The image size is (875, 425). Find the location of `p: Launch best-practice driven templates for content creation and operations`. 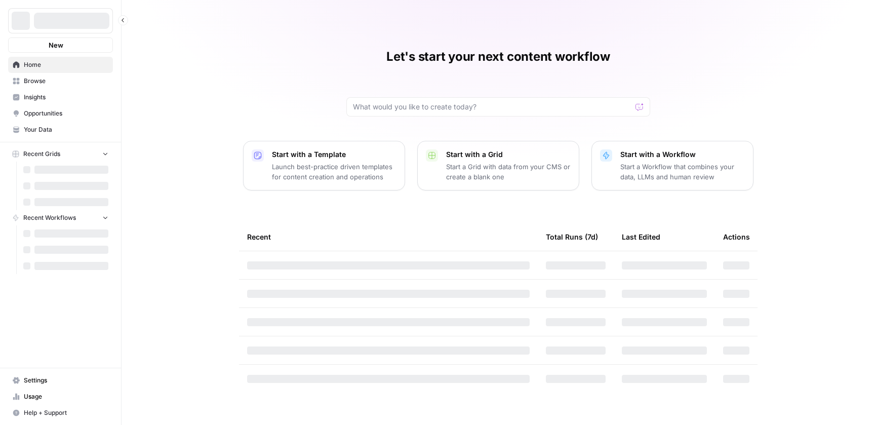

p: Launch best-practice driven templates for content creation and operations is located at coordinates (334, 172).